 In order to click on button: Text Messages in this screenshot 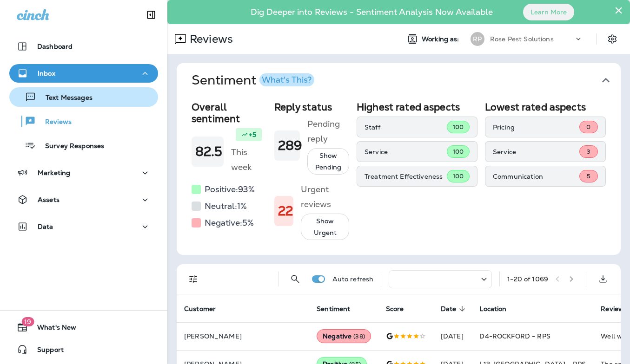, I will do `click(84, 97)`.